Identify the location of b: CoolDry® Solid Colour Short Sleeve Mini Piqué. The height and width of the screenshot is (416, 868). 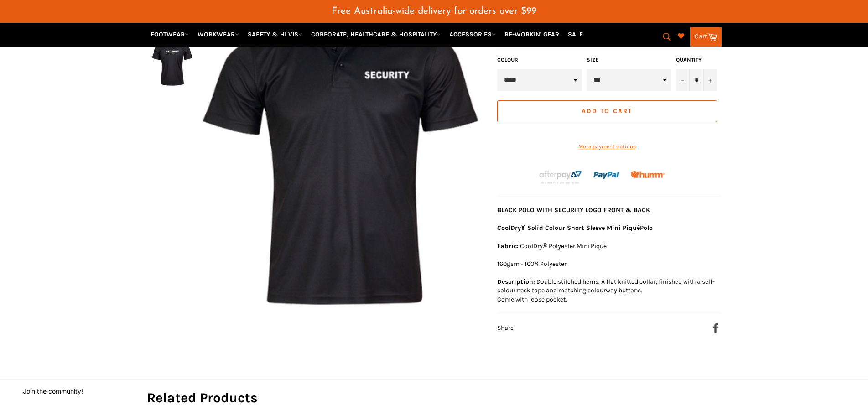
(568, 227).